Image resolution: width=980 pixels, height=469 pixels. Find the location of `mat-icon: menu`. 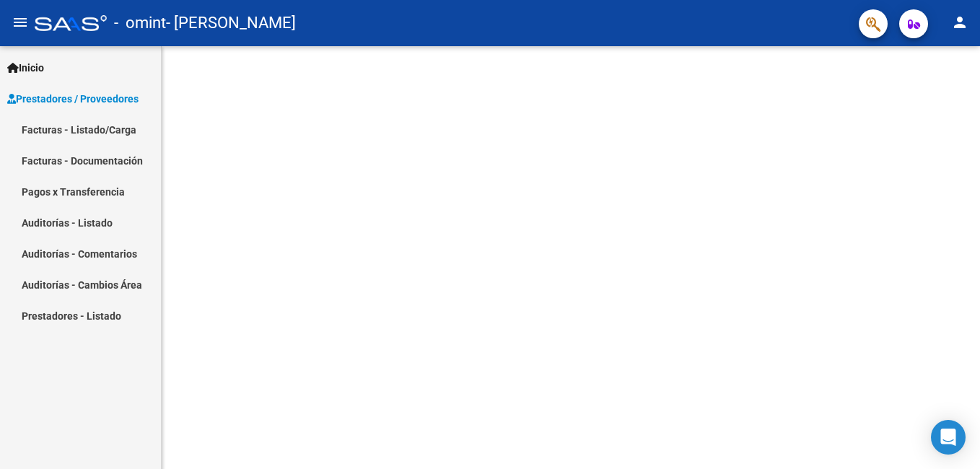

mat-icon: menu is located at coordinates (20, 22).